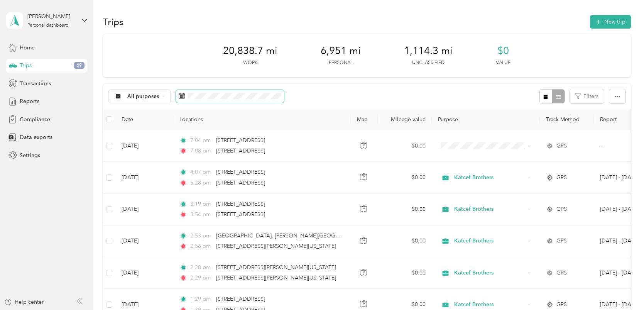  I want to click on span: 1,114.3 mi, so click(428, 51).